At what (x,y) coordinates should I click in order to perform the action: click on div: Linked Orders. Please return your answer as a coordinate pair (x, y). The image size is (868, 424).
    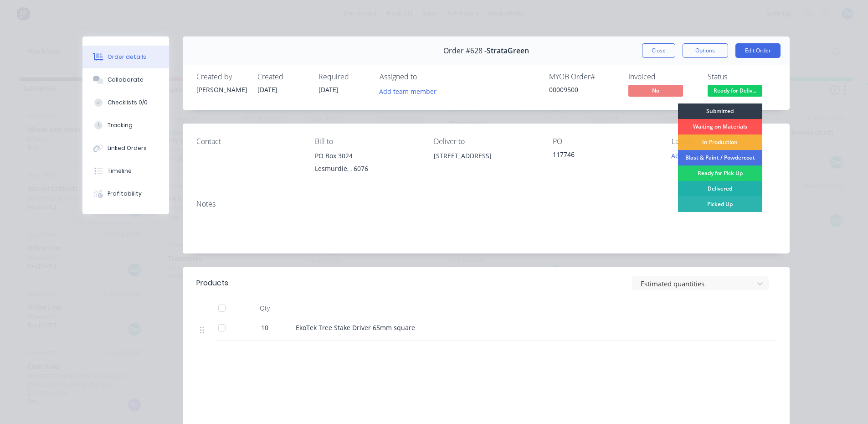
    Looking at the image, I should click on (127, 148).